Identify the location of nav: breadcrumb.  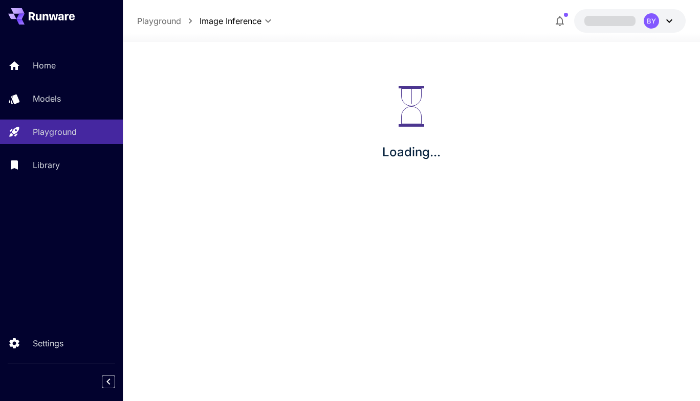
(168, 21).